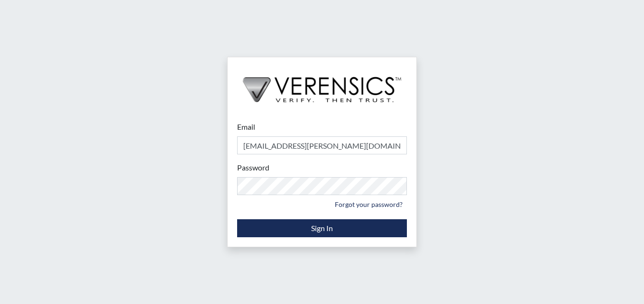 The width and height of the screenshot is (644, 304). I want to click on label: Email, so click(246, 127).